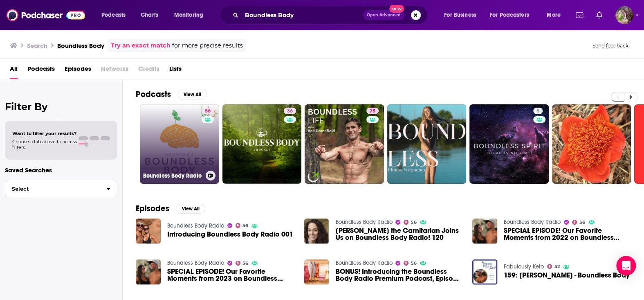  I want to click on a: Podcasts, so click(41, 70).